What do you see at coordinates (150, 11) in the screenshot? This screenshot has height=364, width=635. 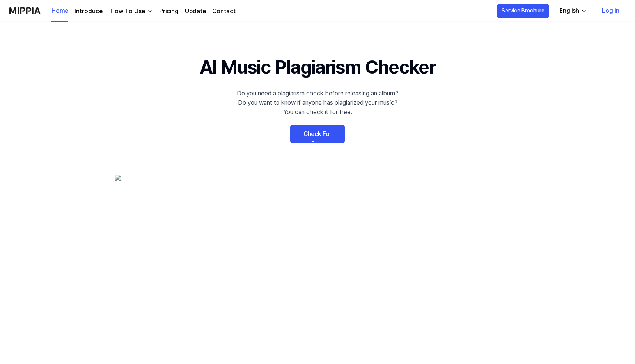 I see `img: down` at bounding box center [150, 11].